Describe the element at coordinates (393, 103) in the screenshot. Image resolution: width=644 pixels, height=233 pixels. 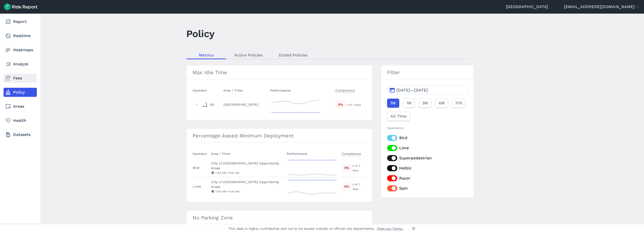
I see `span: 1W` at that location.